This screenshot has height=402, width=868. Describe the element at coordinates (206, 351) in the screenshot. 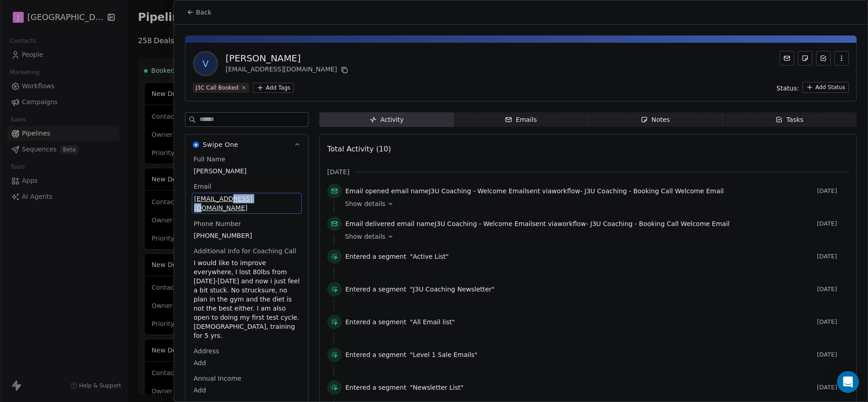

I see `span: Address` at that location.